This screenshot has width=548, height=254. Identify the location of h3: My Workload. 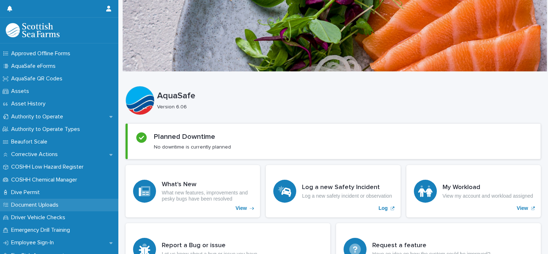
(487, 187).